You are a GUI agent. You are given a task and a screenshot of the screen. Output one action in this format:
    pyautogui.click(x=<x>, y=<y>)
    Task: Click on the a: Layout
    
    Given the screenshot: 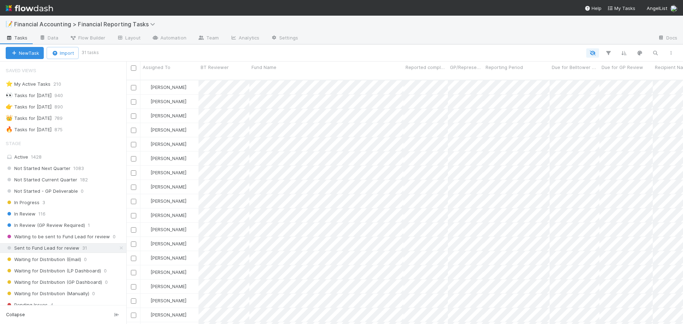 What is the action you would take?
    pyautogui.click(x=128, y=38)
    